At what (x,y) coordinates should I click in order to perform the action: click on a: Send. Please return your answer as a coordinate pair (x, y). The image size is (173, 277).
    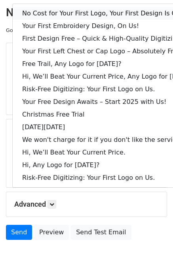
    Looking at the image, I should click on (19, 232).